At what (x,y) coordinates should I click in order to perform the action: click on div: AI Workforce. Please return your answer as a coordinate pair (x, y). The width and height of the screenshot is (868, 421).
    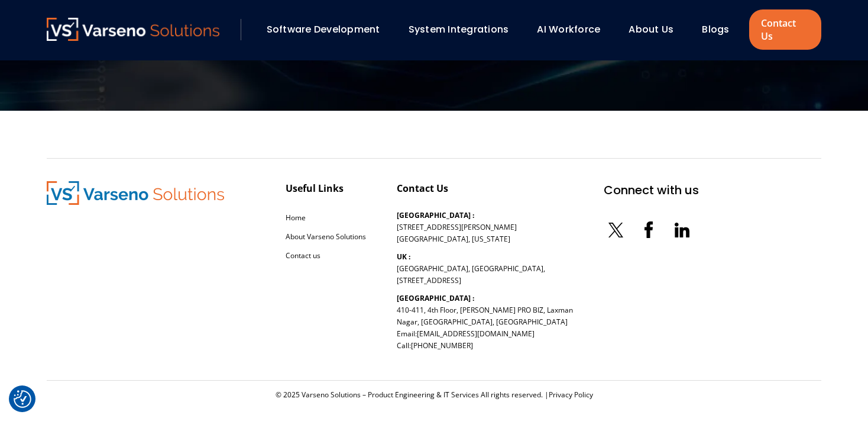
    Looking at the image, I should click on (574, 30).